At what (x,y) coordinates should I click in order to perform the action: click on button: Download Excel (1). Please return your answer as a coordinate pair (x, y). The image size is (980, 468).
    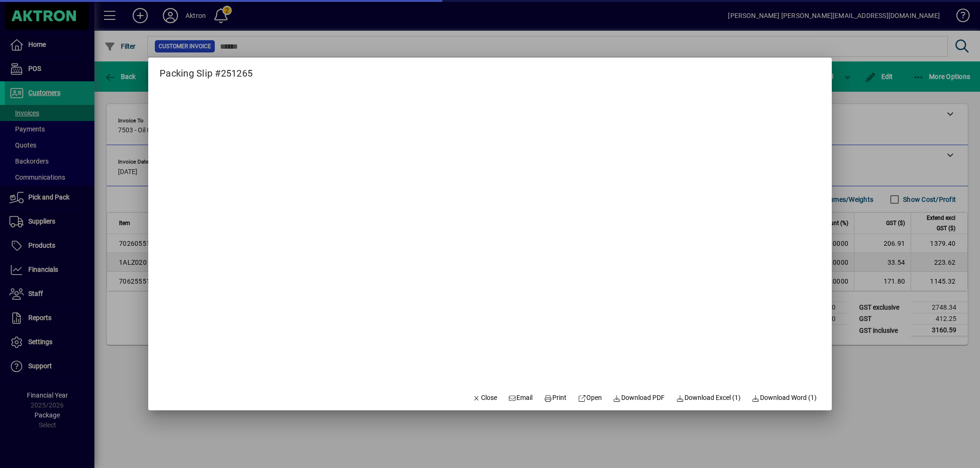
    Looking at the image, I should click on (708, 398).